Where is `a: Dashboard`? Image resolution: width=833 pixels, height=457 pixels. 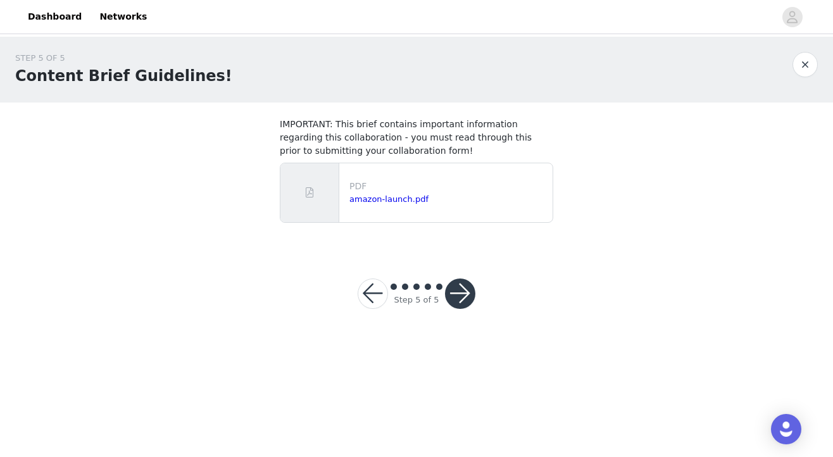
a: Dashboard is located at coordinates (54, 16).